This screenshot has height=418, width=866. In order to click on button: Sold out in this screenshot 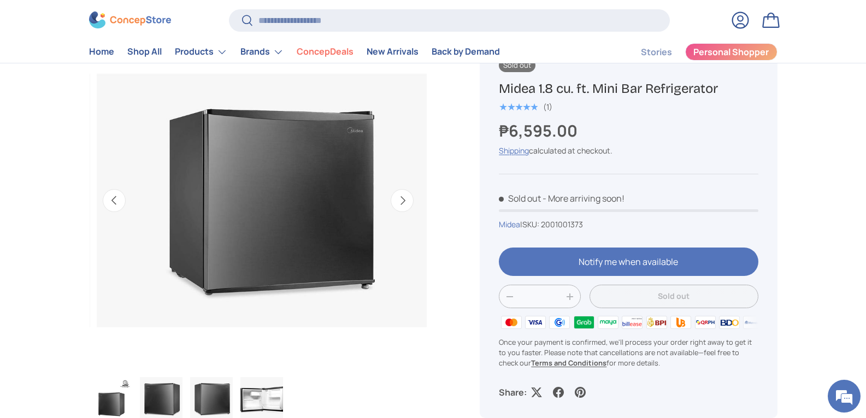, I will do `click(673, 297)`.